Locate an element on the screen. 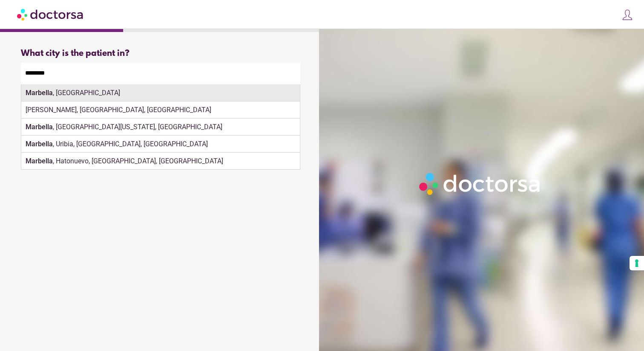  img: icons8-customer-100.png is located at coordinates (627, 15).